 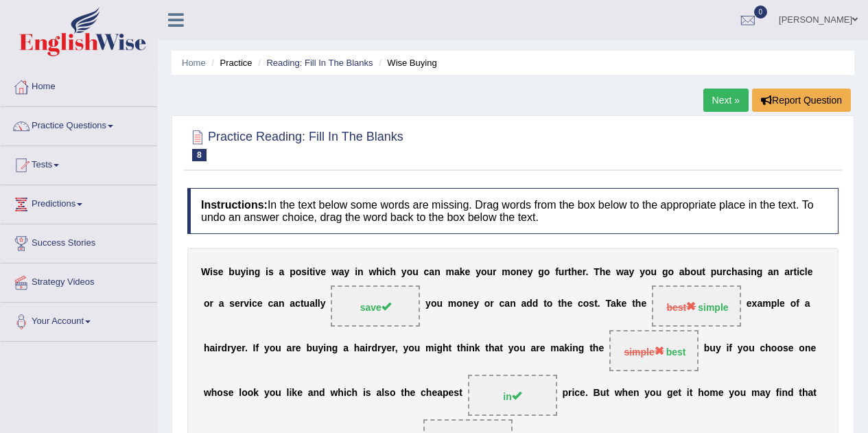 What do you see at coordinates (79, 163) in the screenshot?
I see `a: Tests` at bounding box center [79, 163].